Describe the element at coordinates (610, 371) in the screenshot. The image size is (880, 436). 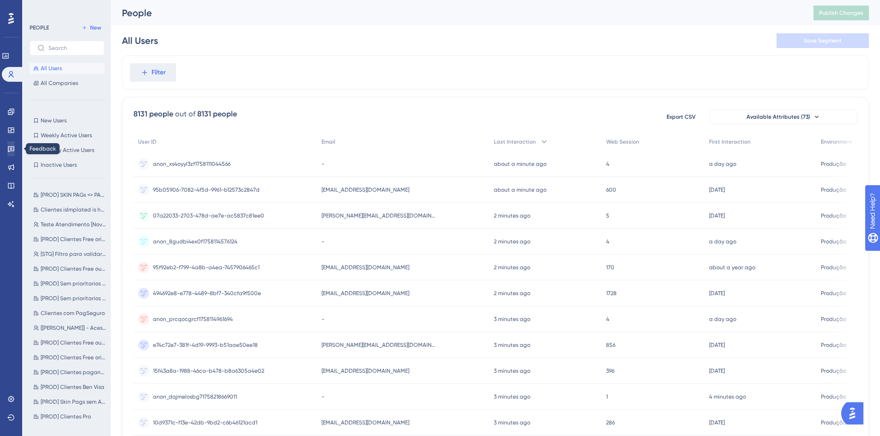
I see `span: 396` at that location.